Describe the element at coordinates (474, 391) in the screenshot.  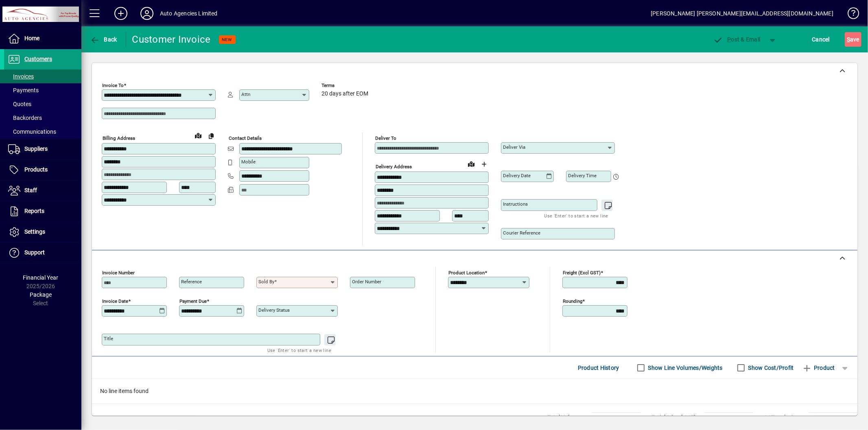
I see `div: No line items found` at that location.